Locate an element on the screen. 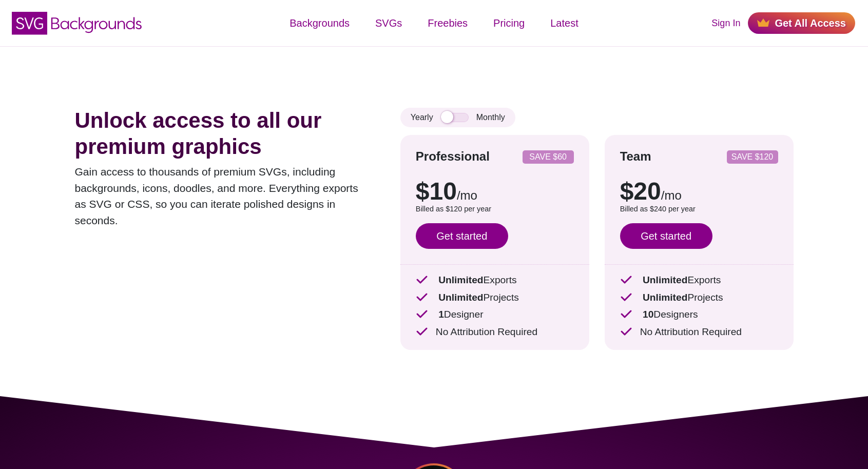  strong: Team is located at coordinates (636, 156).